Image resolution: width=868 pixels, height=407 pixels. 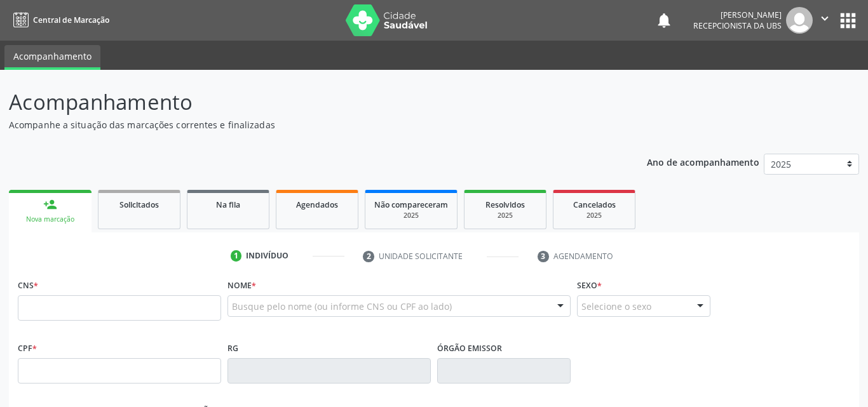 I want to click on span: Solicitados, so click(x=140, y=205).